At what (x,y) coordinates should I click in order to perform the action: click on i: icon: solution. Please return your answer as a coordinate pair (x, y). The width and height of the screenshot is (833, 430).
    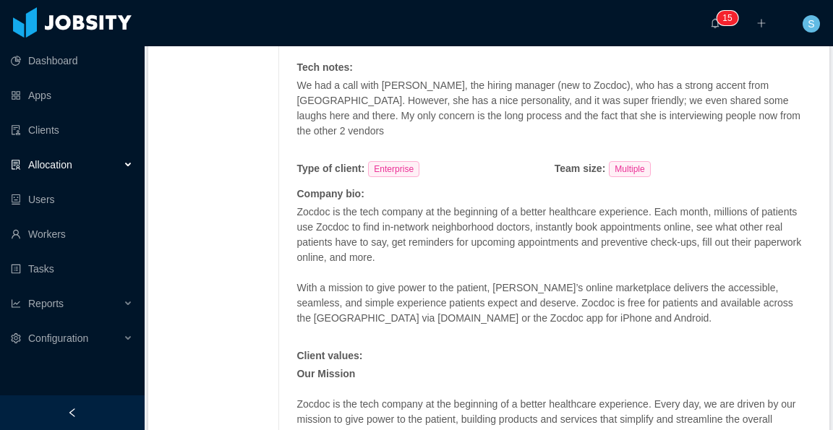
    Looking at the image, I should click on (16, 165).